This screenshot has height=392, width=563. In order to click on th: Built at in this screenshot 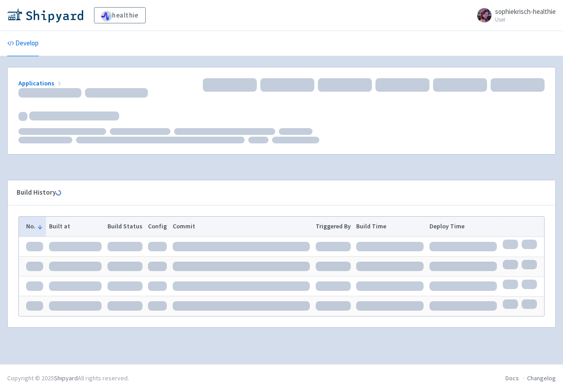, I will do `click(75, 227)`.